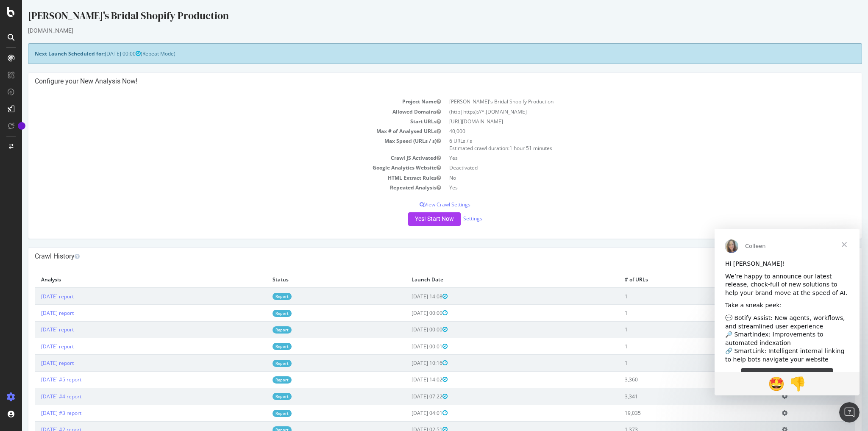  Describe the element at coordinates (83, 155) in the screenshot. I see `span: 1 reaction` at that location.